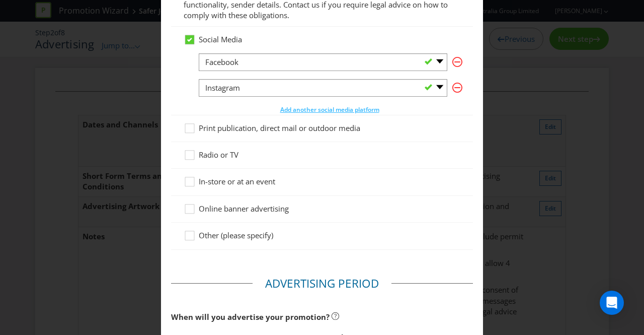 This screenshot has width=644, height=335. What do you see at coordinates (236, 235) in the screenshot?
I see `span: Other (please specify)` at bounding box center [236, 235].